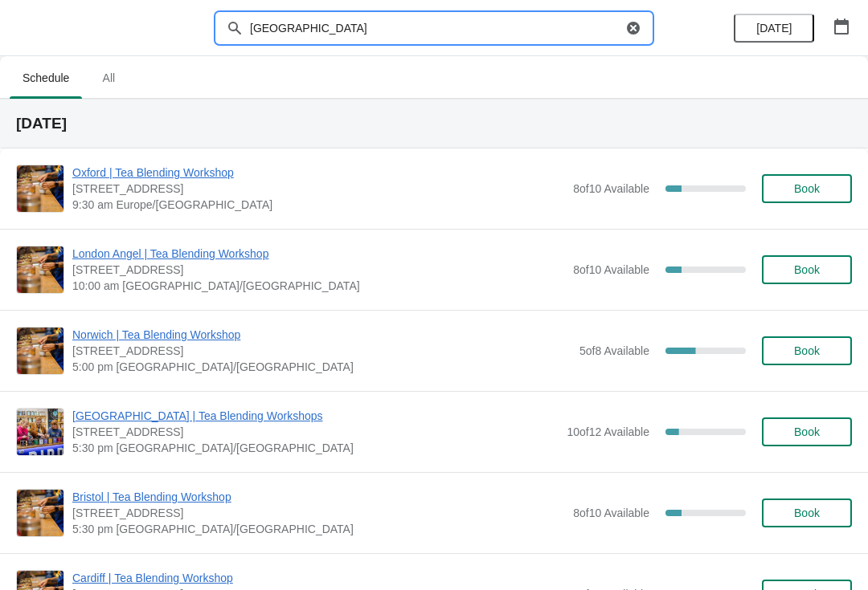  I want to click on span: Norwich | Tea Blending Workshop, so click(322, 335).